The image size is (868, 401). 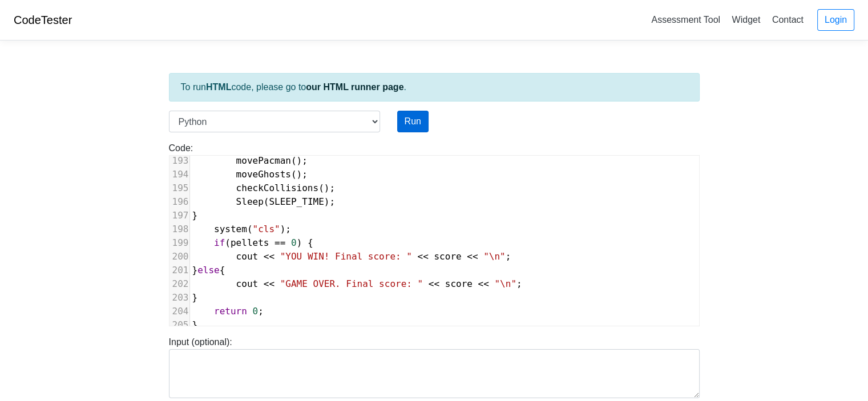 What do you see at coordinates (250, 201) in the screenshot?
I see `span: Sleep` at bounding box center [250, 201].